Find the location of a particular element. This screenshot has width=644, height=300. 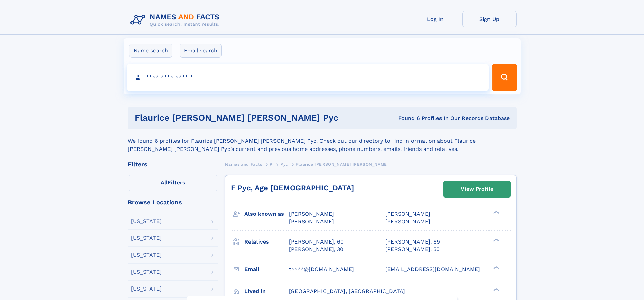

label: Email search is located at coordinates (201, 51).